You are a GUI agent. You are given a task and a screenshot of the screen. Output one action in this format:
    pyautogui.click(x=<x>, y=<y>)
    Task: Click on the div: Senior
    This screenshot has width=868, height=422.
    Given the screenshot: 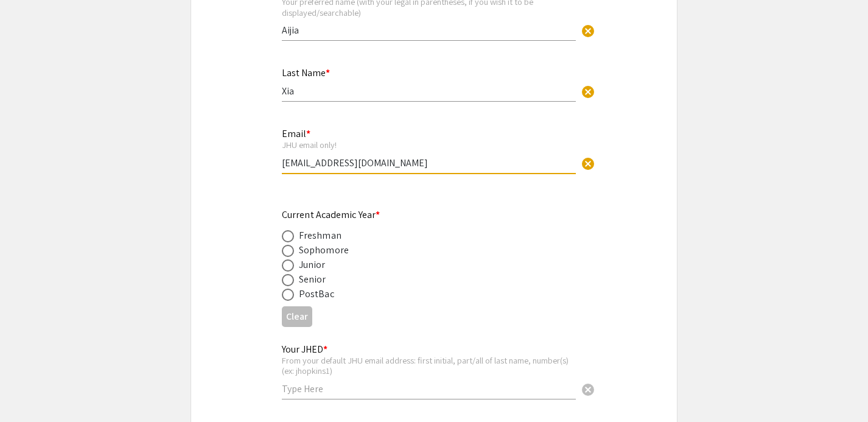 What is the action you would take?
    pyautogui.click(x=313, y=280)
    